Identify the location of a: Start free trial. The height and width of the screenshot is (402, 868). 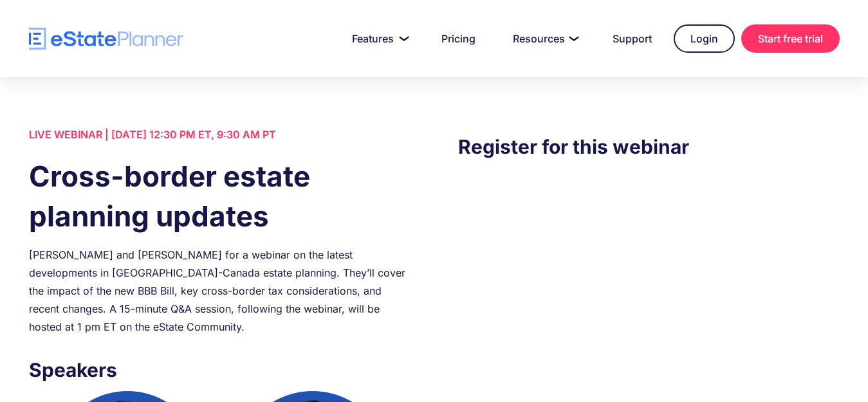
(790, 38).